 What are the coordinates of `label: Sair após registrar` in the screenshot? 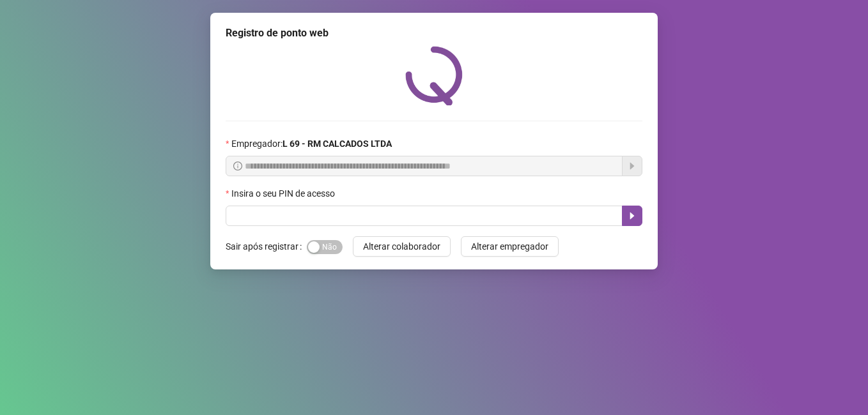 It's located at (266, 246).